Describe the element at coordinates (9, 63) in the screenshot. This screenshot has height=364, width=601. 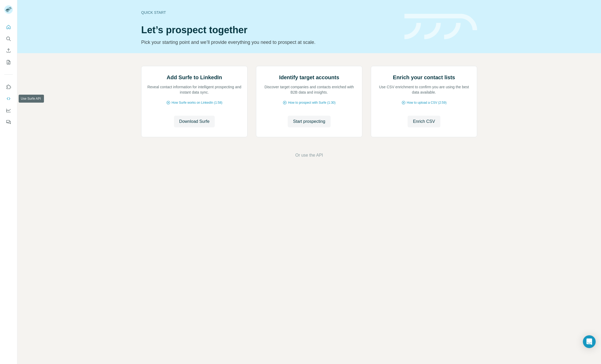
I see `button: My lists` at that location.